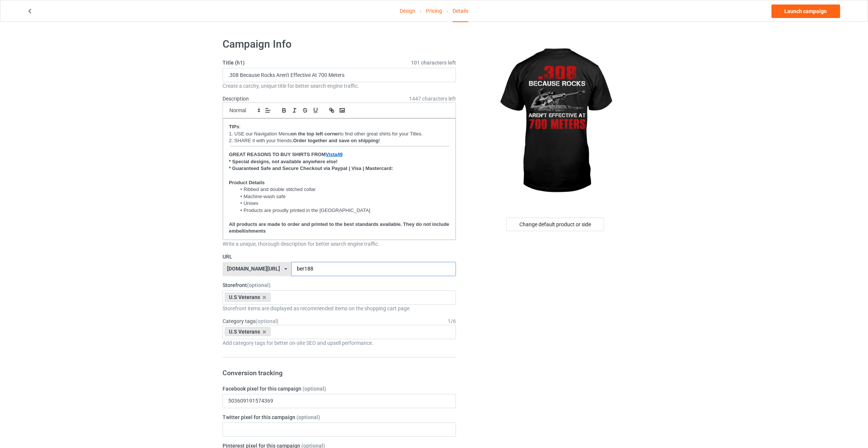  Describe the element at coordinates (339, 285) in the screenshot. I see `label: Storefront` at that location.